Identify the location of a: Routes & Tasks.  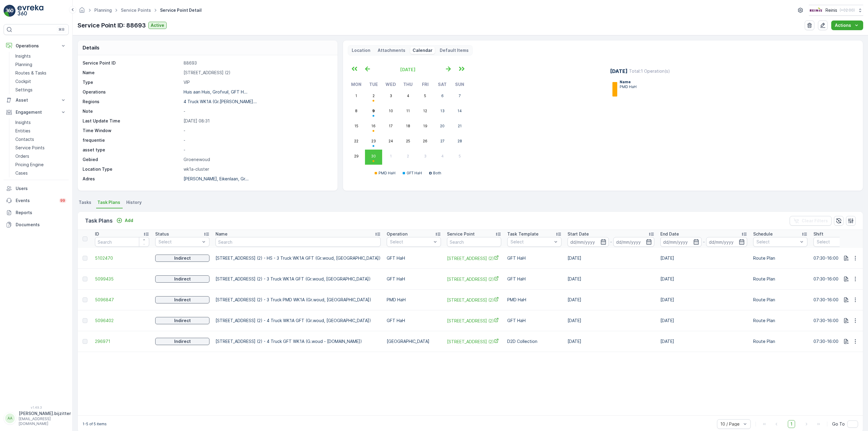
(41, 73).